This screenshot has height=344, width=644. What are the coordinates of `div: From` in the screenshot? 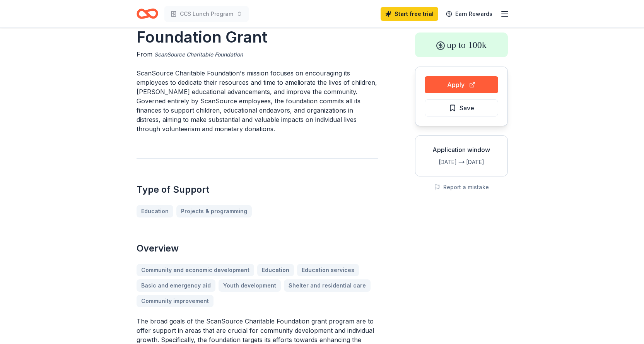 It's located at (257, 54).